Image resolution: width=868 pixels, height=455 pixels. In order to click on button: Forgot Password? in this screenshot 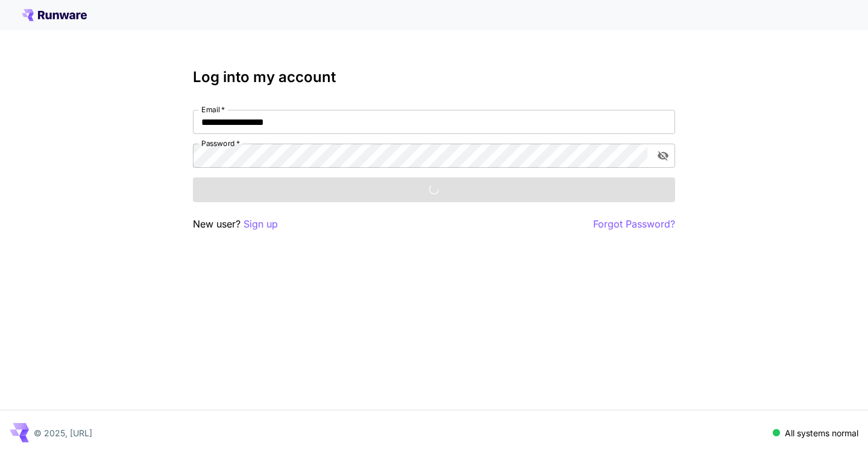, I will do `click(634, 224)`.